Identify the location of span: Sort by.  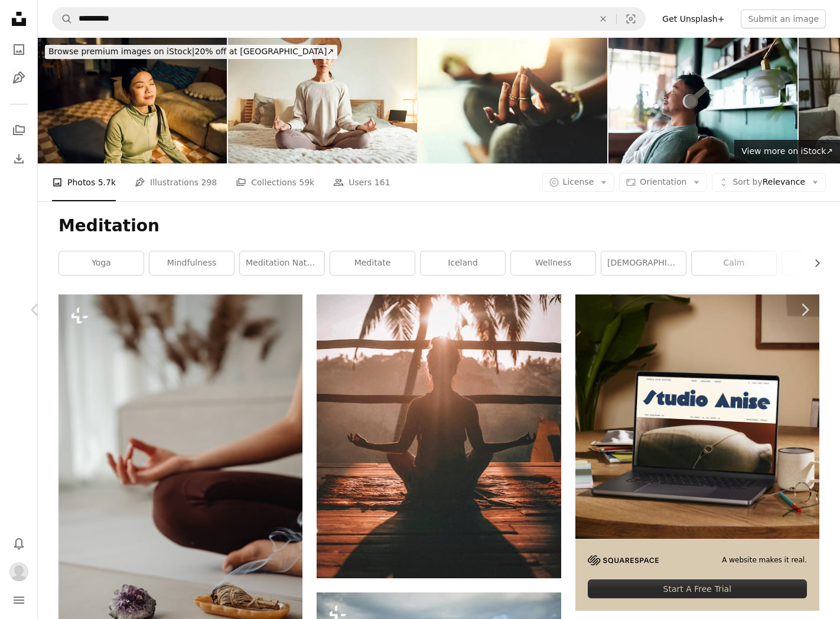
(747, 182).